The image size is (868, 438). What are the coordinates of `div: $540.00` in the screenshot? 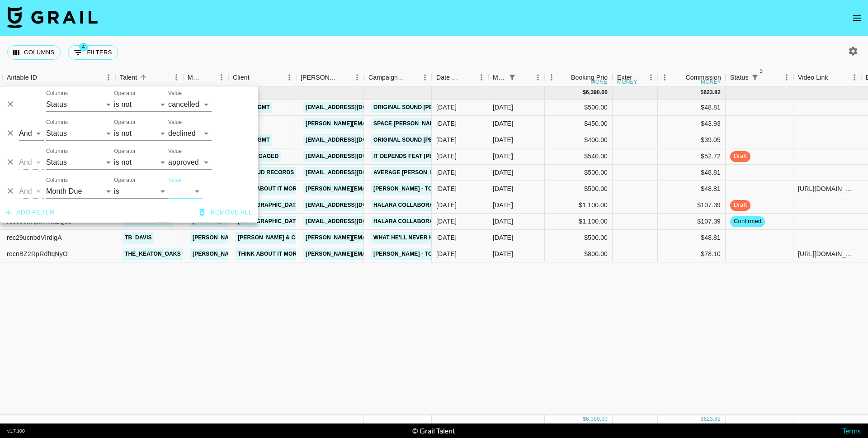 It's located at (579, 156).